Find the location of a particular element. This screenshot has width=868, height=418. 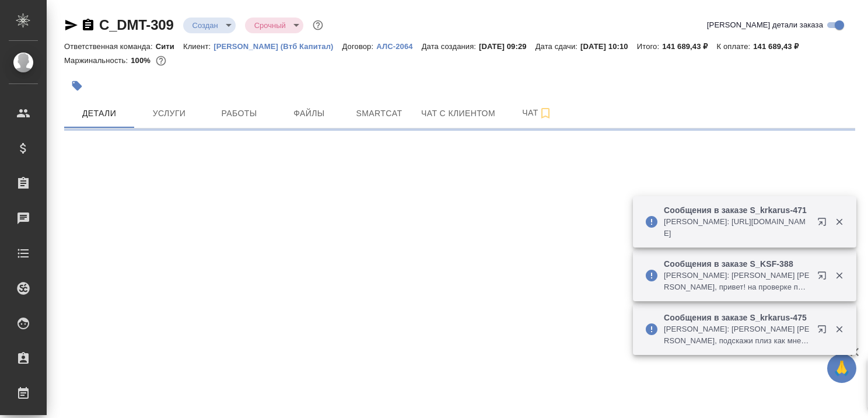

span: Детали is located at coordinates (99, 113).